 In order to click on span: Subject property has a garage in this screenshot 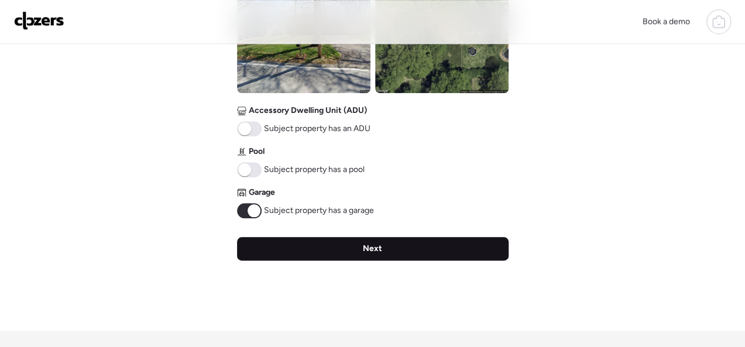, I will do `click(319, 211)`.